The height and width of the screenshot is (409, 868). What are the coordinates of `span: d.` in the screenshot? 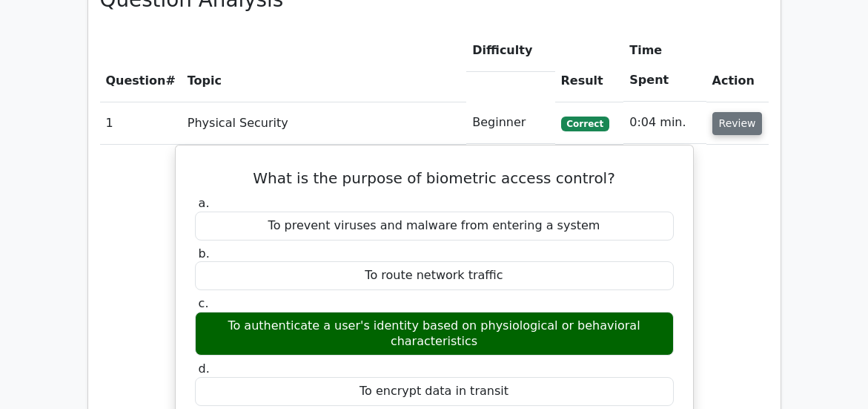 It's located at (204, 368).